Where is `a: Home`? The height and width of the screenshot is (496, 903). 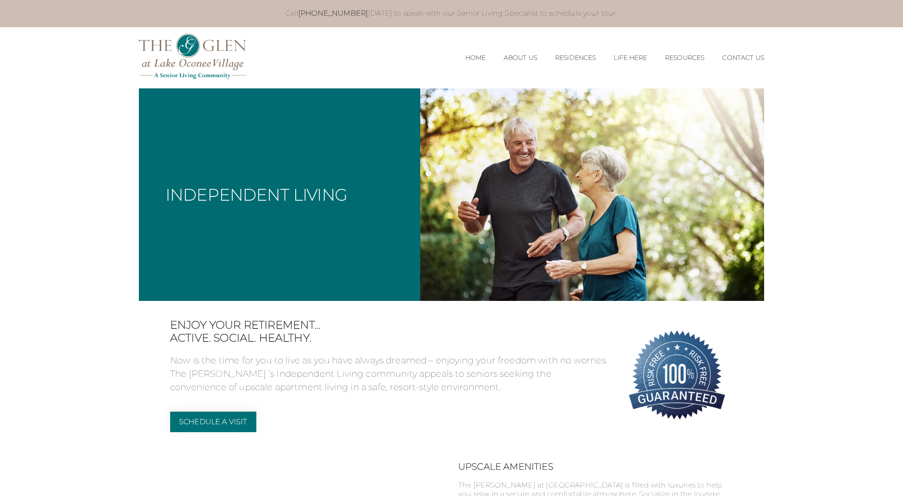 a: Home is located at coordinates (476, 58).